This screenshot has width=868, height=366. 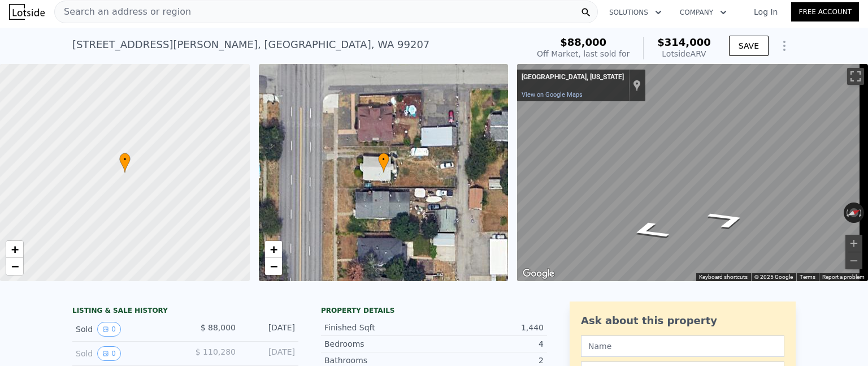 I want to click on button: Toggle fullscreen view, so click(x=856, y=76).